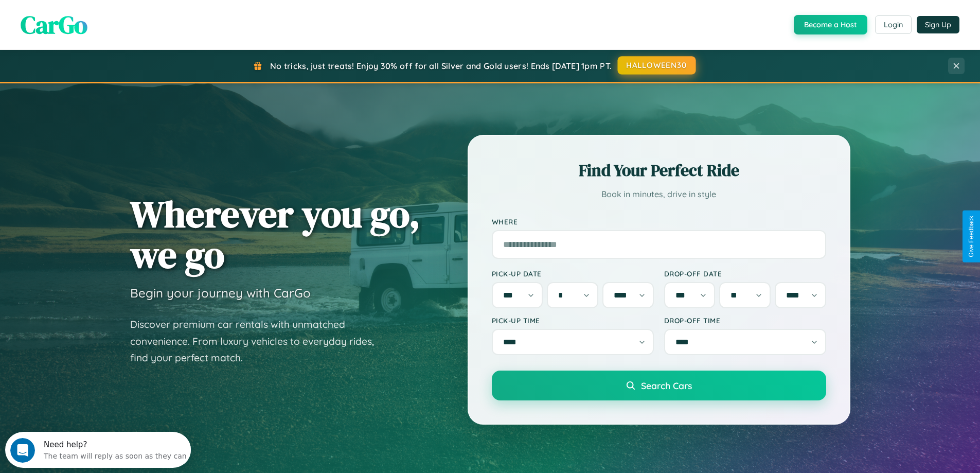 The image size is (980, 473). What do you see at coordinates (745, 273) in the screenshot?
I see `label: Drop-off Date` at bounding box center [745, 273].